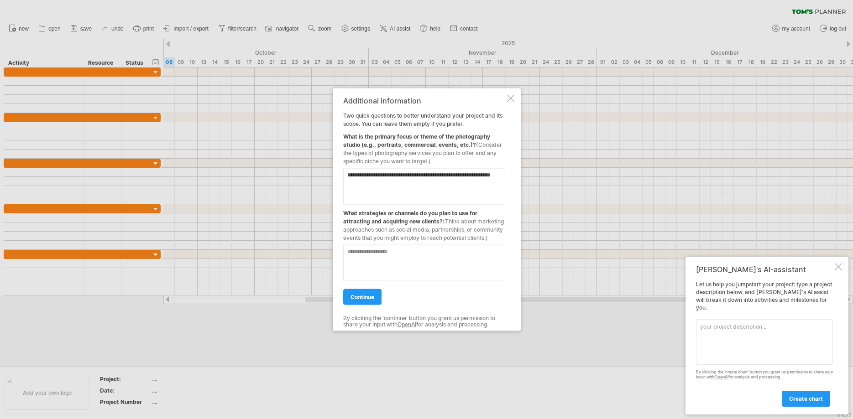 The image size is (853, 419). What do you see at coordinates (806, 399) in the screenshot?
I see `span: create chart` at bounding box center [806, 399].